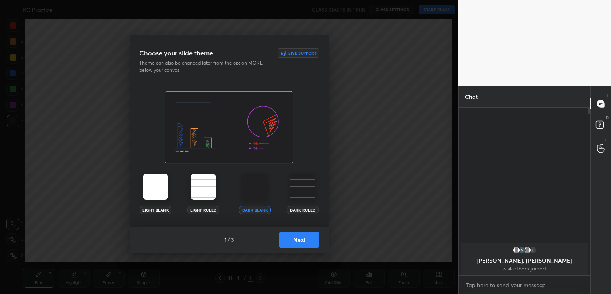 This screenshot has width=611, height=294. I want to click on h3: Choose your slide theme, so click(176, 53).